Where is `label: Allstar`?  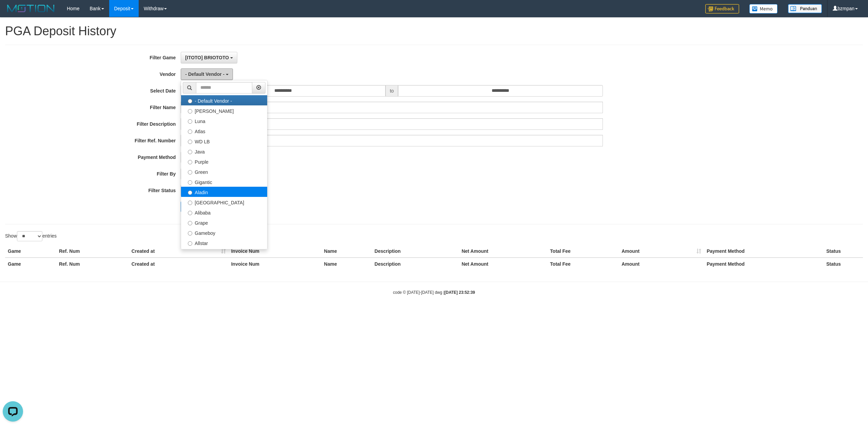
label: Allstar is located at coordinates (224, 243).